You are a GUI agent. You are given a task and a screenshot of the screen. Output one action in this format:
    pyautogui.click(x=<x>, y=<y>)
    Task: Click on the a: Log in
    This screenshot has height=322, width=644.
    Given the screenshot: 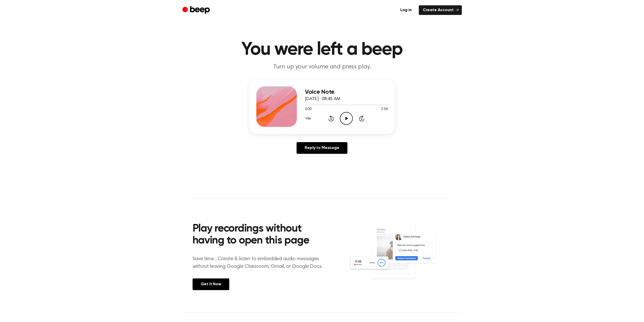 What is the action you would take?
    pyautogui.click(x=406, y=10)
    